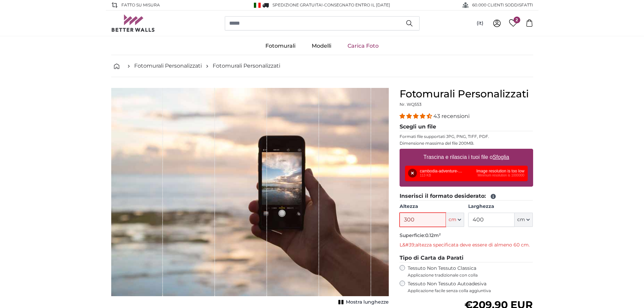 This screenshot has height=308, width=644. I want to click on span: Mostra lunghezze, so click(367, 303).